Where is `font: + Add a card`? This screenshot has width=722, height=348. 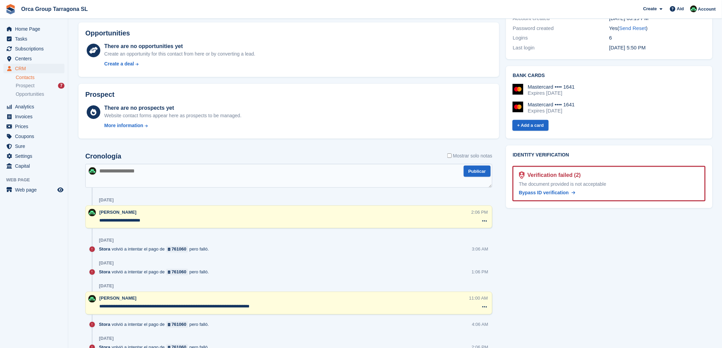 font: + Add a card is located at coordinates (531, 125).